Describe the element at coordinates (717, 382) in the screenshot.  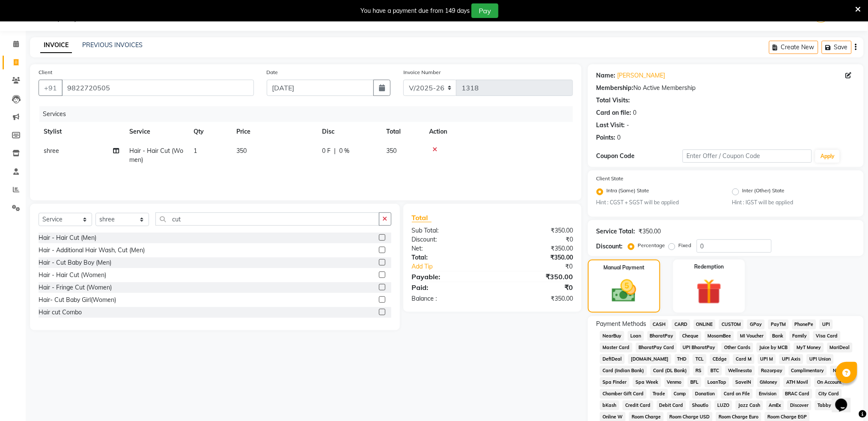
I see `span: LoanTap` at that location.